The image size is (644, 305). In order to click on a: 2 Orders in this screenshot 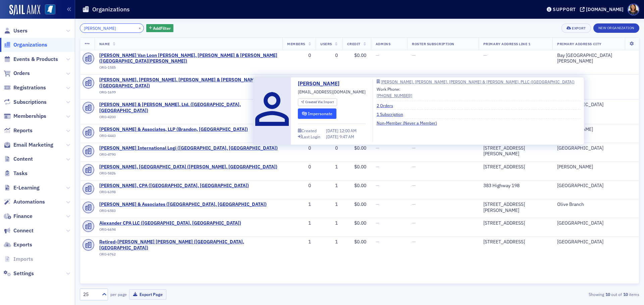, I will do `click(387, 105)`.